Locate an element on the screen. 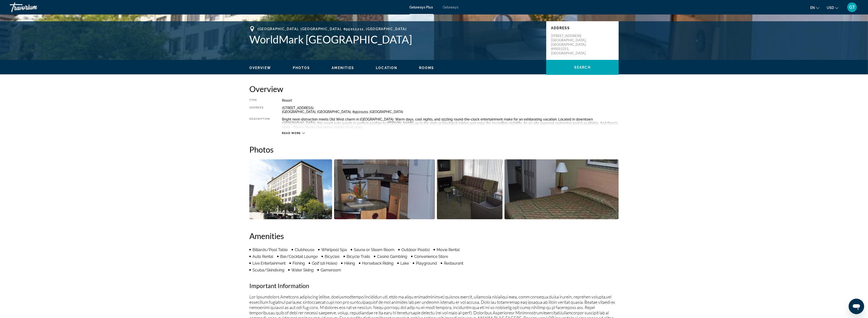  span: Playground is located at coordinates (426, 264).